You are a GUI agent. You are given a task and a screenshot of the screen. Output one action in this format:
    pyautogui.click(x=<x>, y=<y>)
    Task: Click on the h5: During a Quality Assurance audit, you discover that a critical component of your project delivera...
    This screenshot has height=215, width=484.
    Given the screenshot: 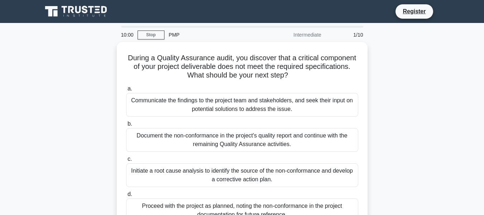 What is the action you would take?
    pyautogui.click(x=242, y=67)
    